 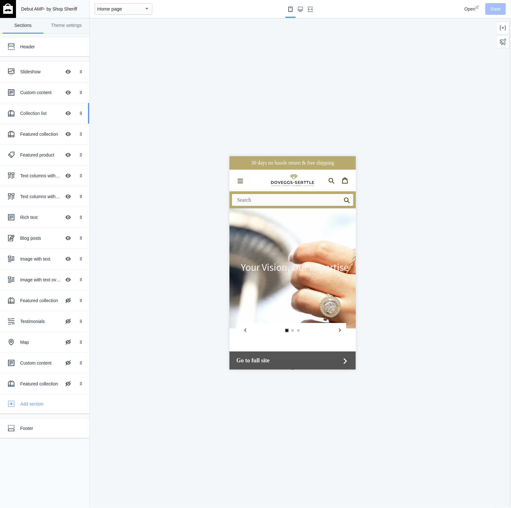 I want to click on button: Menu, so click(x=11, y=24).